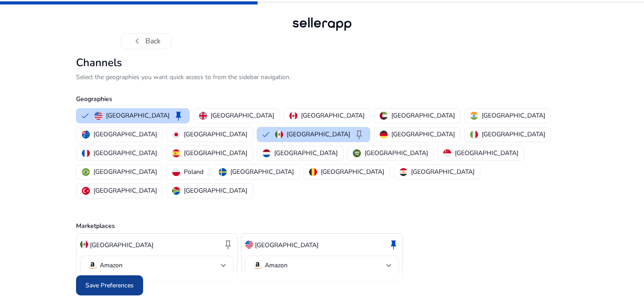 This screenshot has width=644, height=299. I want to click on p: Select the geographies you want quick access to from the sidebar navigation., so click(322, 77).